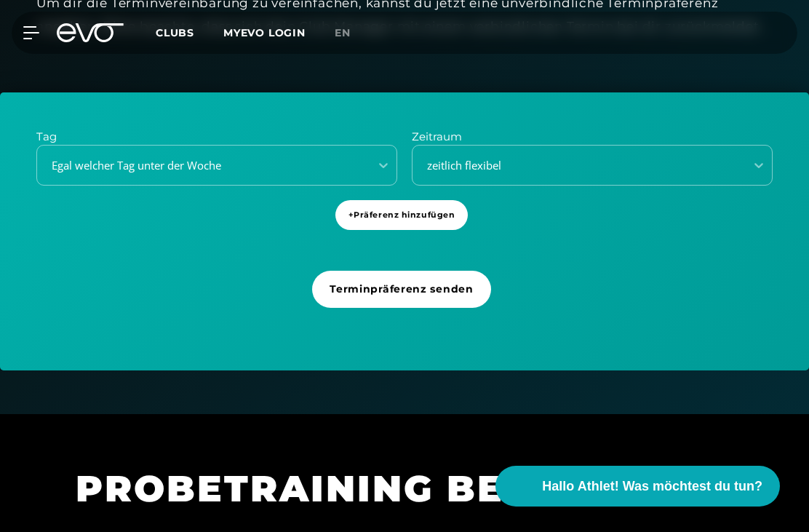  I want to click on span: Clubs, so click(175, 33).